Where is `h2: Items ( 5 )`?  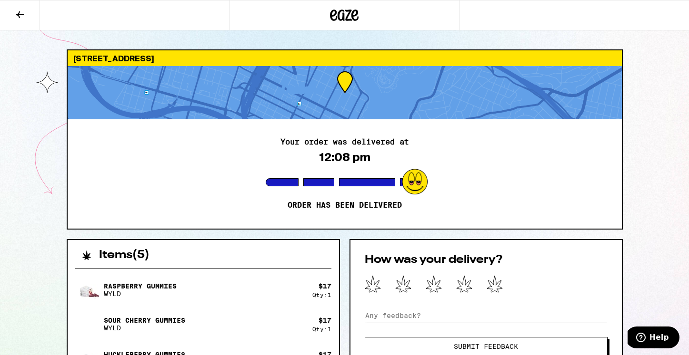
h2: Items ( 5 ) is located at coordinates (124, 256).